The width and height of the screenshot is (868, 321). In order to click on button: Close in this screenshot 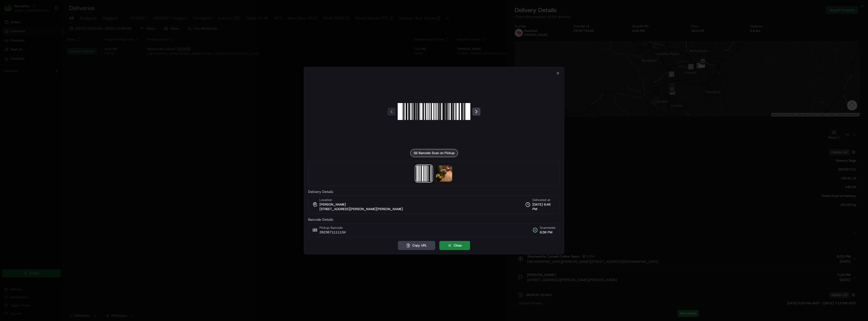, I will do `click(454, 246)`.